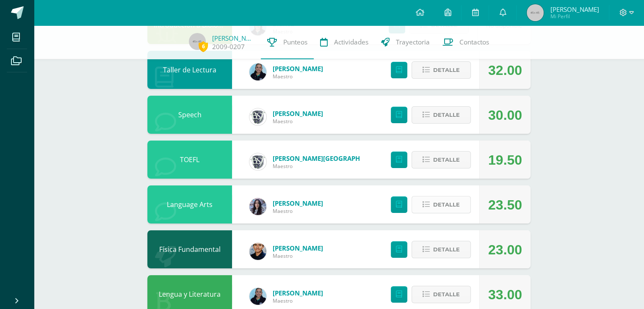  I want to click on div: 23.00, so click(505, 250).